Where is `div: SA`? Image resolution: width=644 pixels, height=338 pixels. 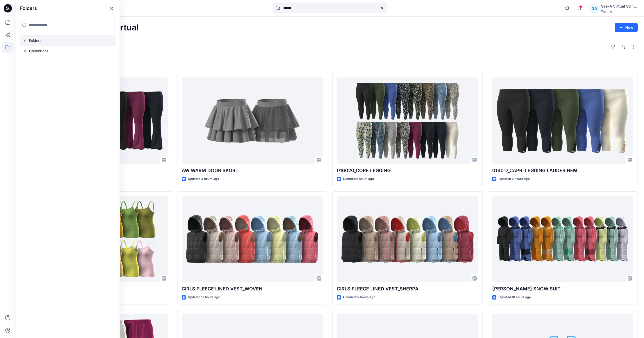 div: SA is located at coordinates (594, 8).